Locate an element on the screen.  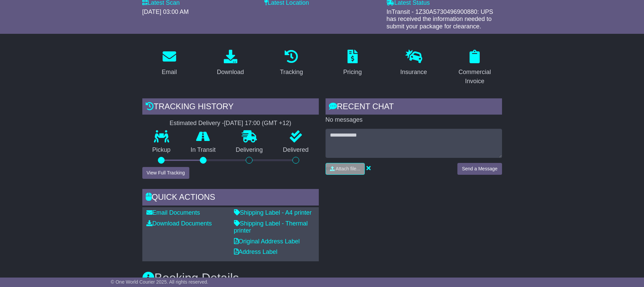
h3: Booking Details is located at coordinates (322, 278).